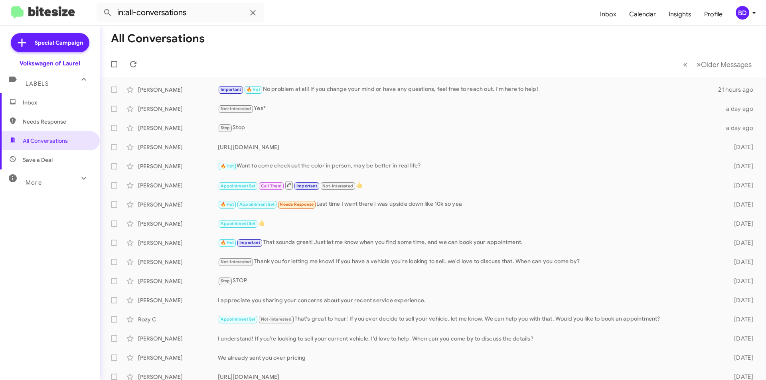  What do you see at coordinates (608, 14) in the screenshot?
I see `a: Inbox` at bounding box center [608, 14].